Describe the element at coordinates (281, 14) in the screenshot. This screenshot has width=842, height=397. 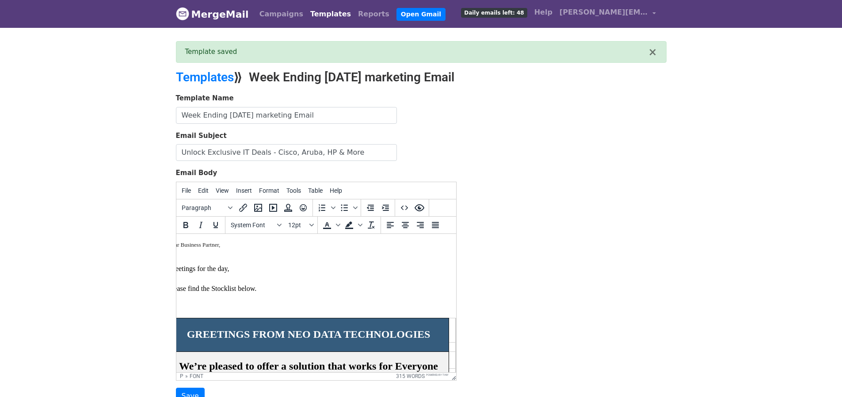
I see `a: Campaigns` at that location.